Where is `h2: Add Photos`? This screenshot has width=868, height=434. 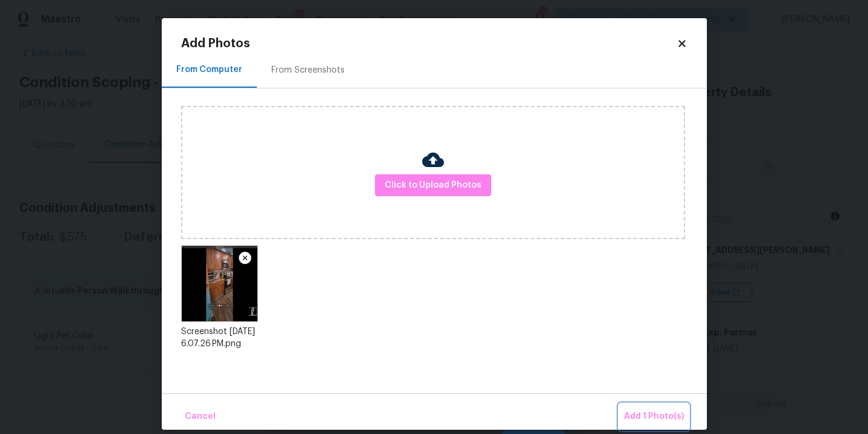 h2: Add Photos is located at coordinates (429, 43).